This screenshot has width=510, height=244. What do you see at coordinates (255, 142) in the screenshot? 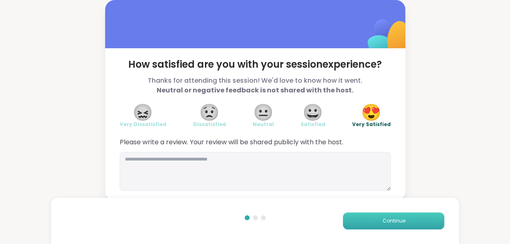
I see `span: Please write a review. Your review will be shared publicly with the host.` at bounding box center [255, 142].